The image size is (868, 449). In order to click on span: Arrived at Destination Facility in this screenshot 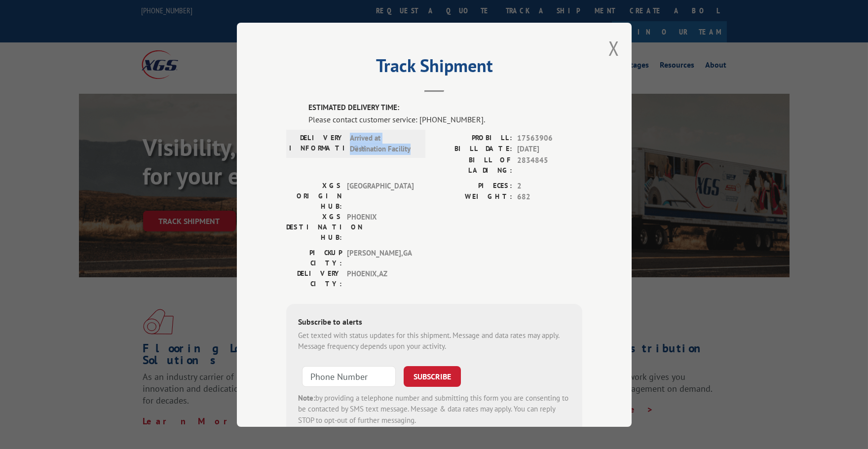, I will do `click(383, 143)`.